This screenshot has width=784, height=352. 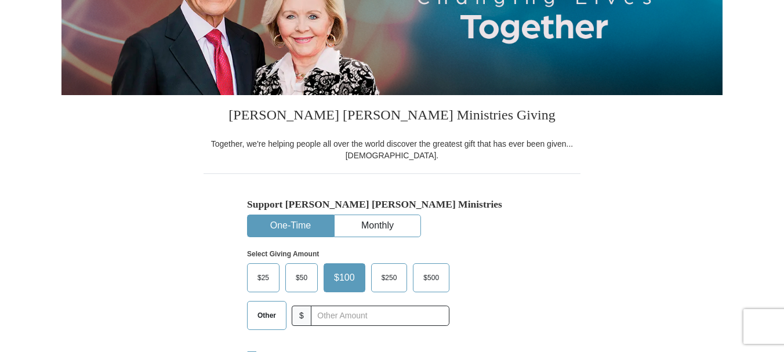 I want to click on div: Together, we're helping people all over the world discover the greatest gift that has ever been g..., so click(x=392, y=150).